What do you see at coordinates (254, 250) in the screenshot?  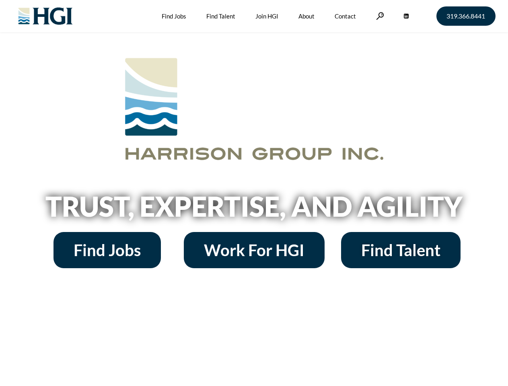 I see `span: Work For HGI` at bounding box center [254, 250].